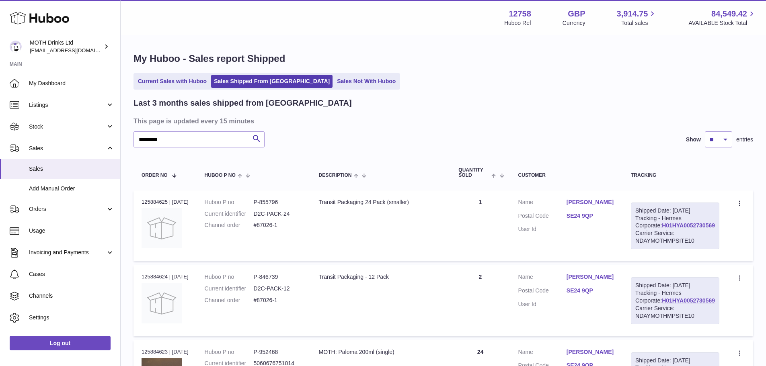 The image size is (766, 366). Describe the element at coordinates (67, 209) in the screenshot. I see `span: Orders` at that location.